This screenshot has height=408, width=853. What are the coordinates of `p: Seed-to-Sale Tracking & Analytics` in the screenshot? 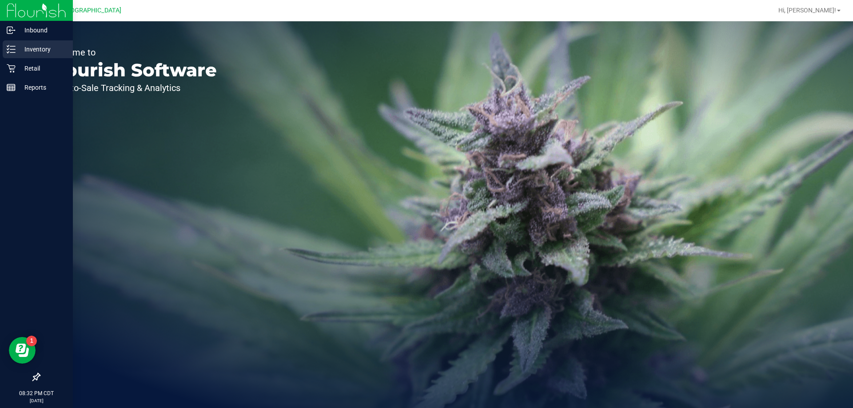 It's located at (132, 88).